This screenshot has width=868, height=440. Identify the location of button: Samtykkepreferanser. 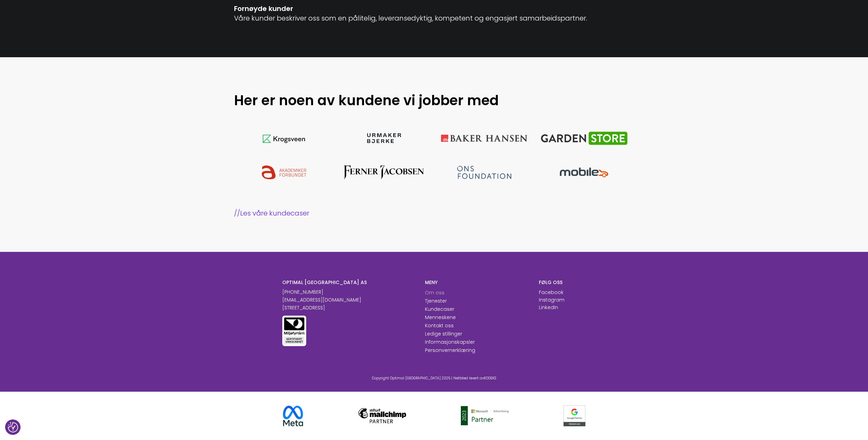
(13, 427).